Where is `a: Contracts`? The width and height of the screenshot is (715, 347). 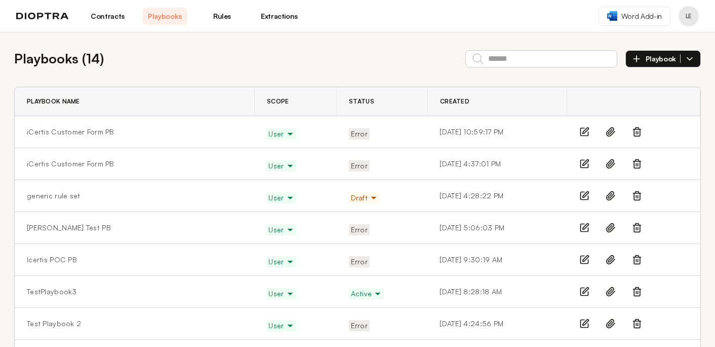
a: Contracts is located at coordinates (107, 16).